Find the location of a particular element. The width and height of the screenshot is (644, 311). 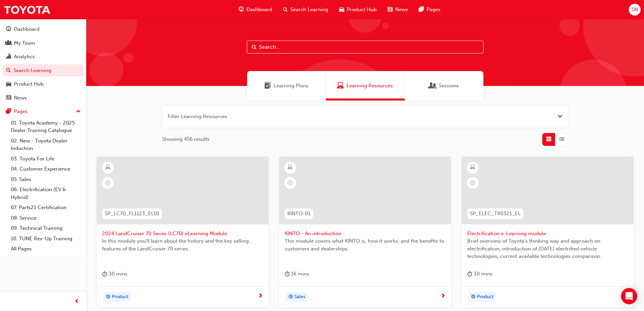

span: SN is located at coordinates (635, 9).